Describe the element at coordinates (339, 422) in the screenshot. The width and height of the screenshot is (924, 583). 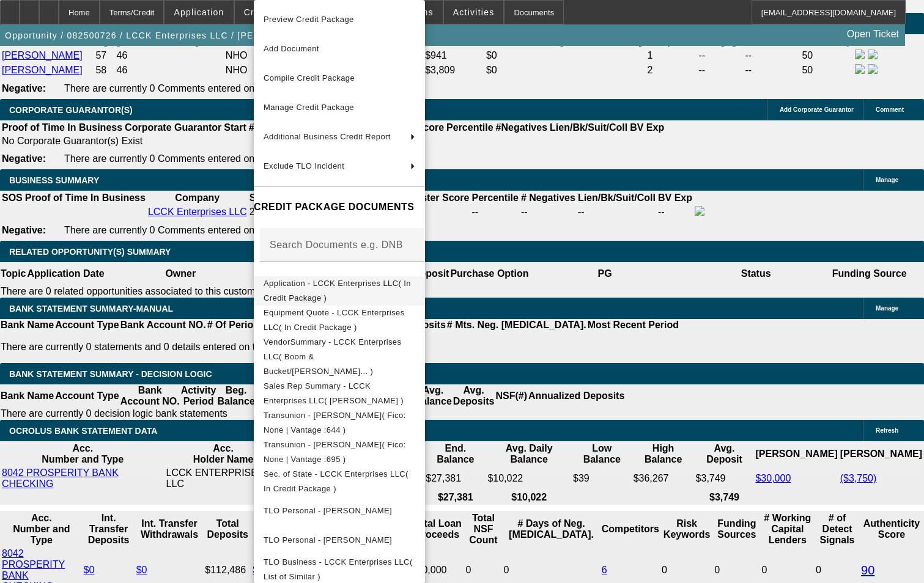
I see `button: Transunion - Anderson, George( Fico: None | Vantage :644 )` at that location.